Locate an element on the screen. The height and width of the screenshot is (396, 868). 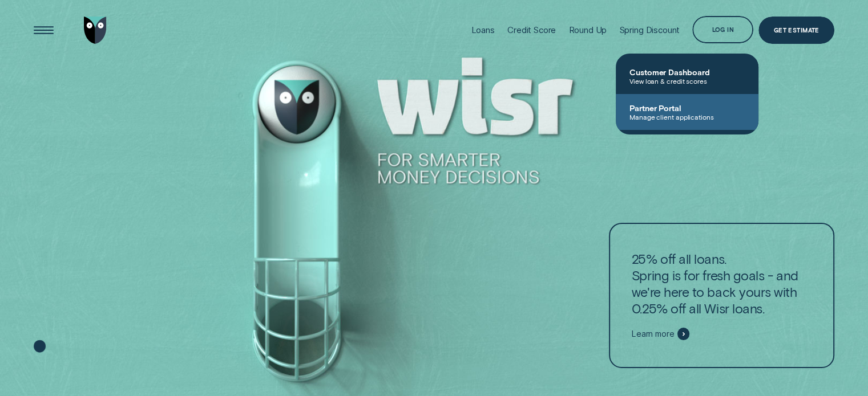
div: Round Up is located at coordinates (588, 29).